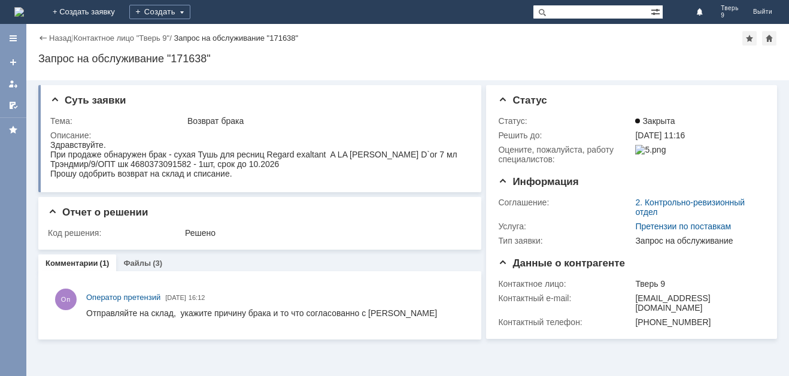 The height and width of the screenshot is (376, 789). I want to click on span: Тверь, so click(729, 8).